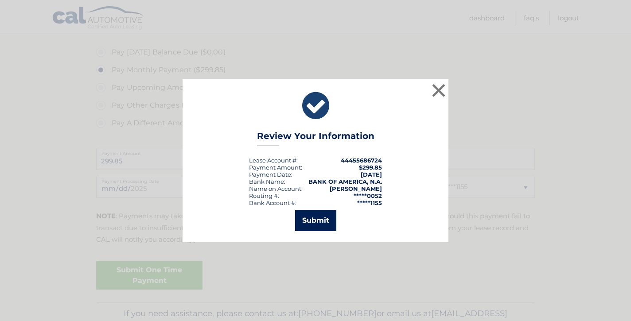  I want to click on div: Bank Name:, so click(267, 182).